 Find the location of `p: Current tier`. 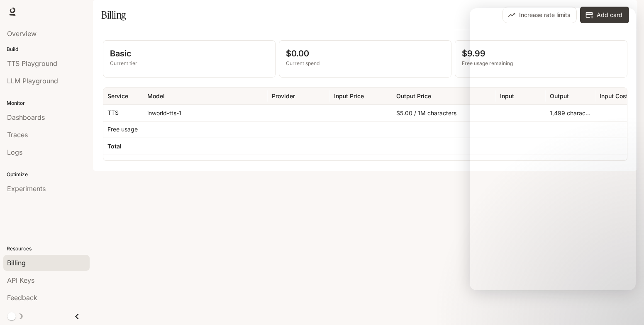

p: Current tier is located at coordinates (189, 63).